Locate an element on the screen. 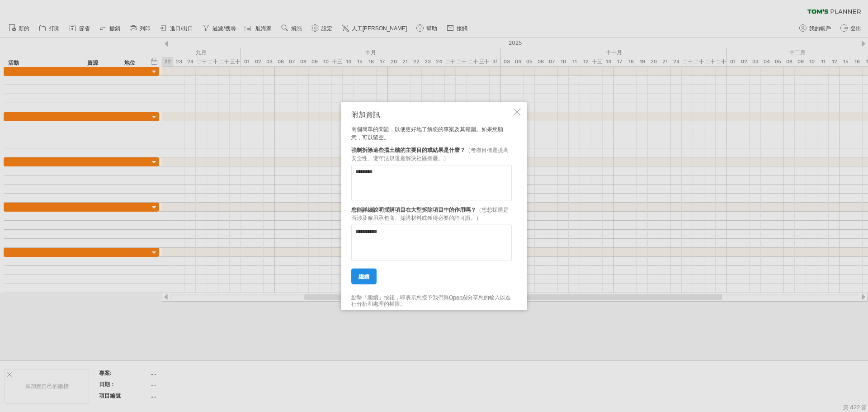 The width and height of the screenshot is (868, 412). font: OpenAI is located at coordinates (458, 297).